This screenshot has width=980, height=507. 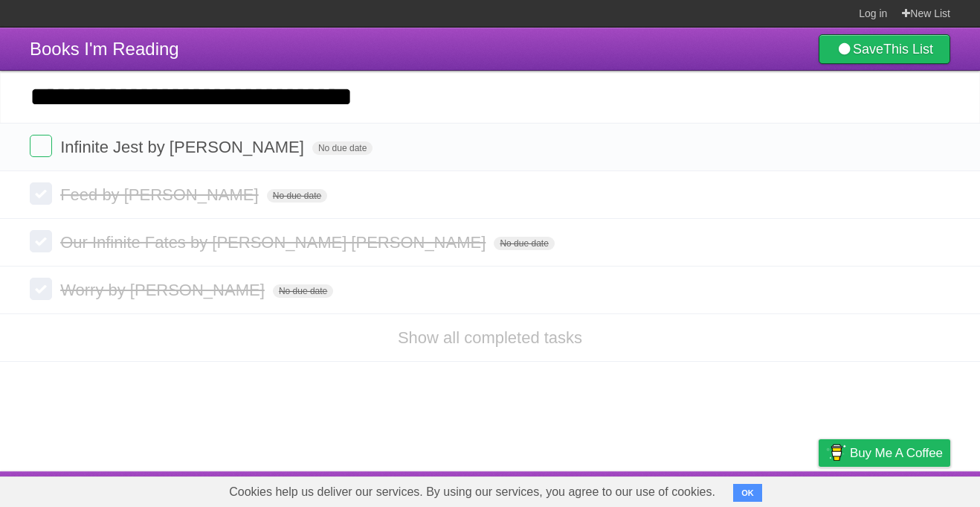 I want to click on a: SaveThis List, so click(x=884, y=49).